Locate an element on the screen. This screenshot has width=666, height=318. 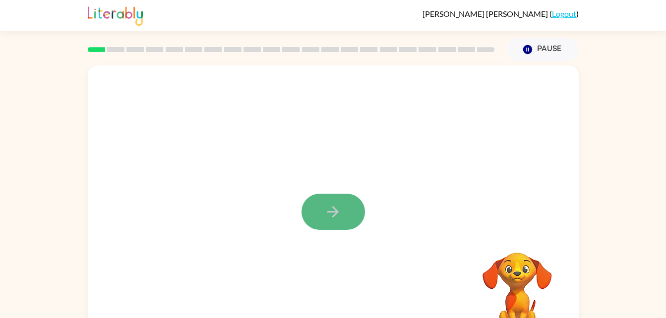
button: Pause is located at coordinates (542, 50).